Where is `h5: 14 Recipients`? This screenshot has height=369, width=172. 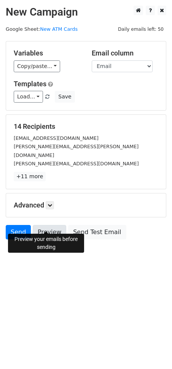 h5: 14 Recipients is located at coordinates (86, 127).